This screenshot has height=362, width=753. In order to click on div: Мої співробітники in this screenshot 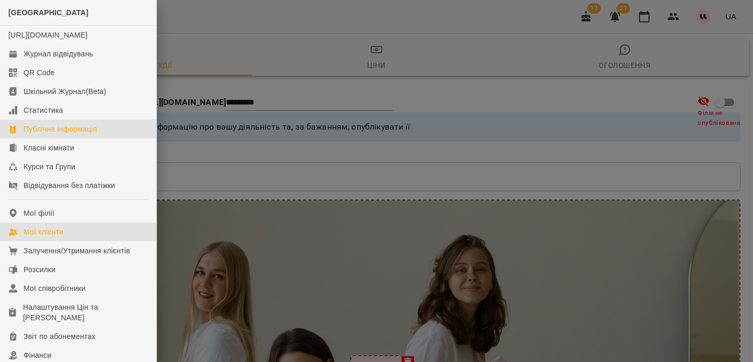, I will do `click(54, 289)`.